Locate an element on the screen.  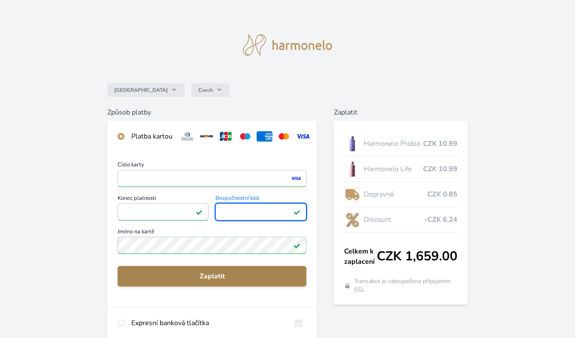
img: discover.svg is located at coordinates (207, 137).